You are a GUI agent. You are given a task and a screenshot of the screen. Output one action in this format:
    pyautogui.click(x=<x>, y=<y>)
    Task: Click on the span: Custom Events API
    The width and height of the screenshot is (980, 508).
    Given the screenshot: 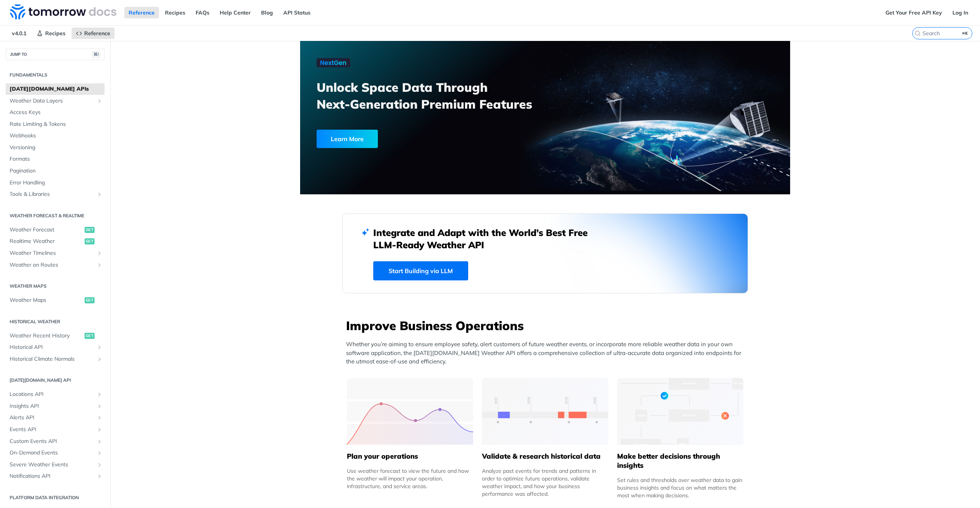 What is the action you would take?
    pyautogui.click(x=52, y=442)
    